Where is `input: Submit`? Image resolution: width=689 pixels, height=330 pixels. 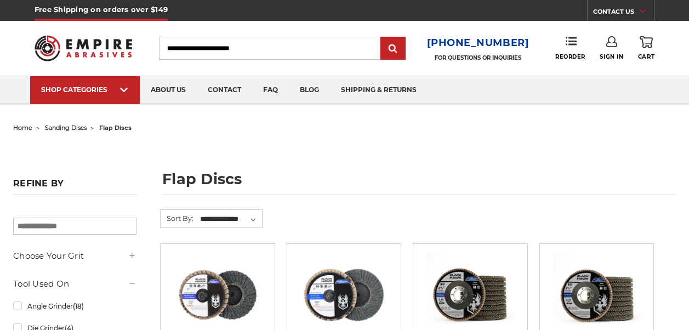
input: Submit is located at coordinates (393, 49).